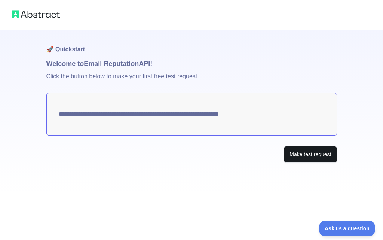 This screenshot has height=240, width=383. Describe the element at coordinates (191, 81) in the screenshot. I see `p: Click the button below to make your first free test request.` at that location.